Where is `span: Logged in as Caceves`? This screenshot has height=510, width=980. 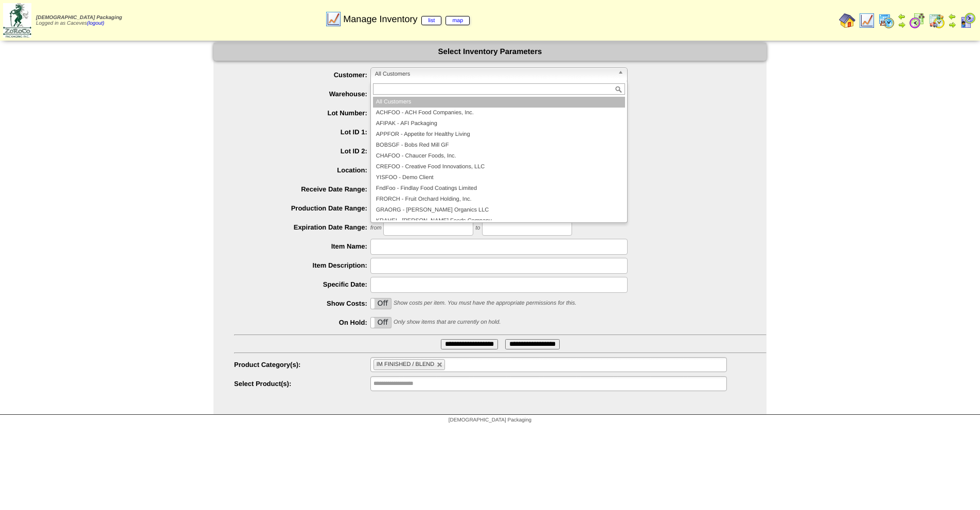 span: Logged in as Caceves is located at coordinates (78, 20).